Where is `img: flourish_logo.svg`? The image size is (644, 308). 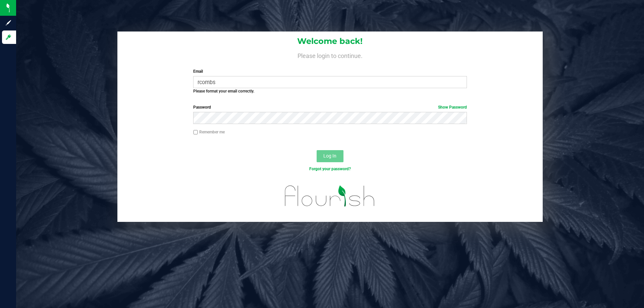 img: flourish_logo.svg is located at coordinates (330, 196).